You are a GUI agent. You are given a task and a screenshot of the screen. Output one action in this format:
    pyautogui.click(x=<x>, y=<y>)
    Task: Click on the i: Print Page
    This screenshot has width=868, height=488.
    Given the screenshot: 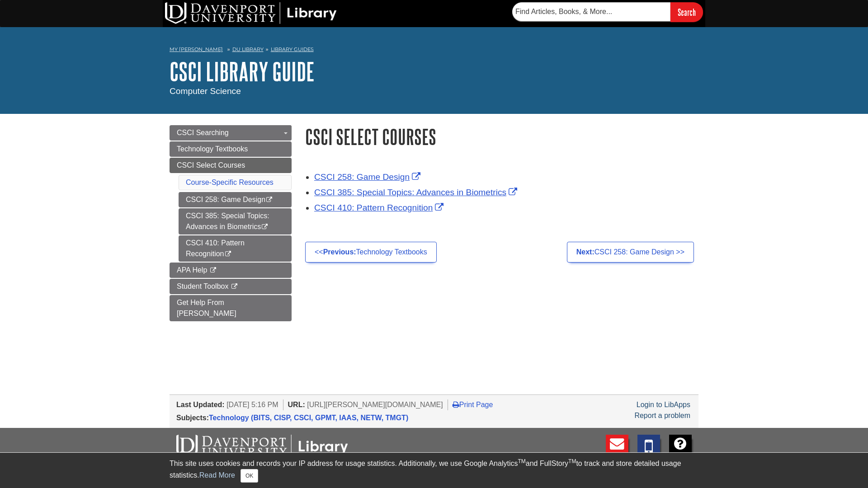 What is the action you would take?
    pyautogui.click(x=456, y=405)
    